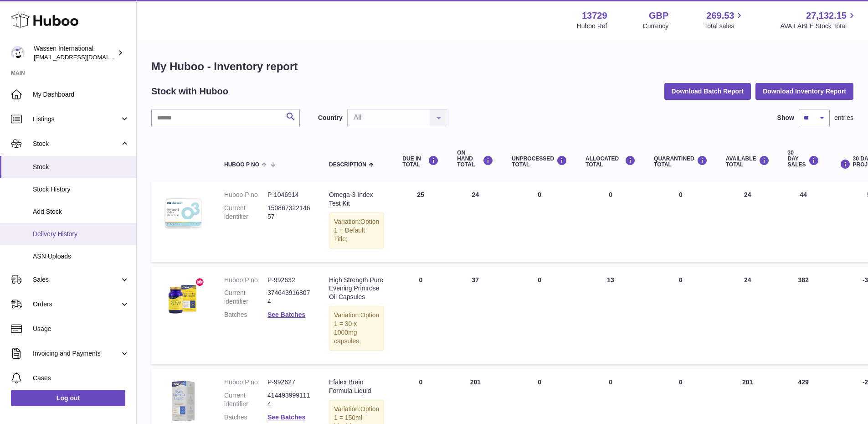  I want to click on span: AVAILABLE Stock Total, so click(818, 26).